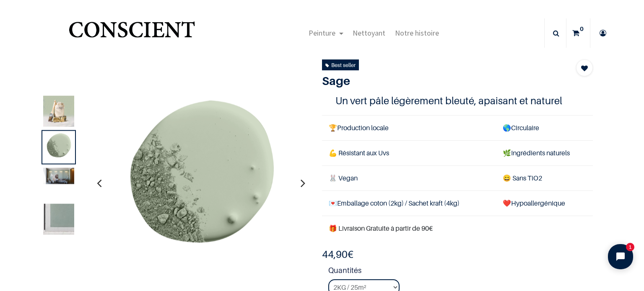  What do you see at coordinates (369, 33) in the screenshot?
I see `span: Nettoyant` at bounding box center [369, 33].